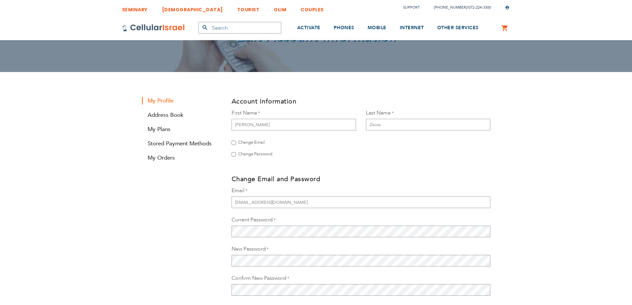 The height and width of the screenshot is (305, 632). What do you see at coordinates (255, 154) in the screenshot?
I see `span: Change Password` at bounding box center [255, 154].